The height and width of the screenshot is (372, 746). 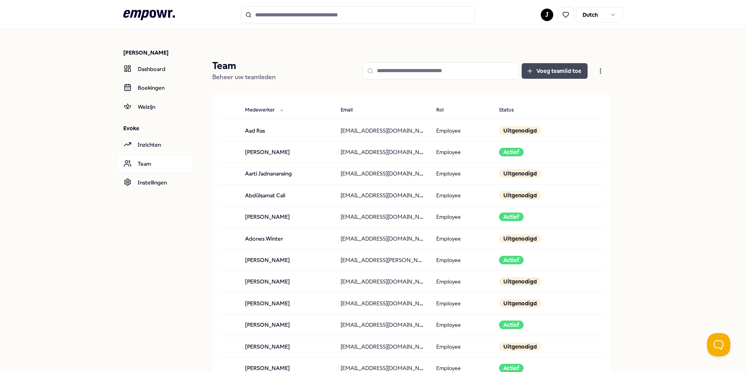 What do you see at coordinates (155, 69) in the screenshot?
I see `a: Dashboard` at bounding box center [155, 69].